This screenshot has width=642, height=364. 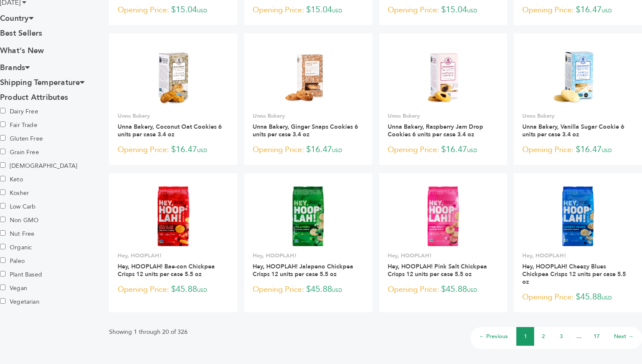 I want to click on img: Hey, HOOPLAH! Bae-con Chickpea Crisps 12 units per case 5.5 oz, so click(x=173, y=216).